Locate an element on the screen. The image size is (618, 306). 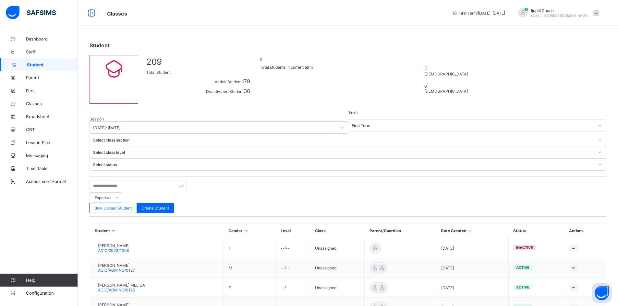
span: ACIC/2023/1000 is located at coordinates (113, 251).